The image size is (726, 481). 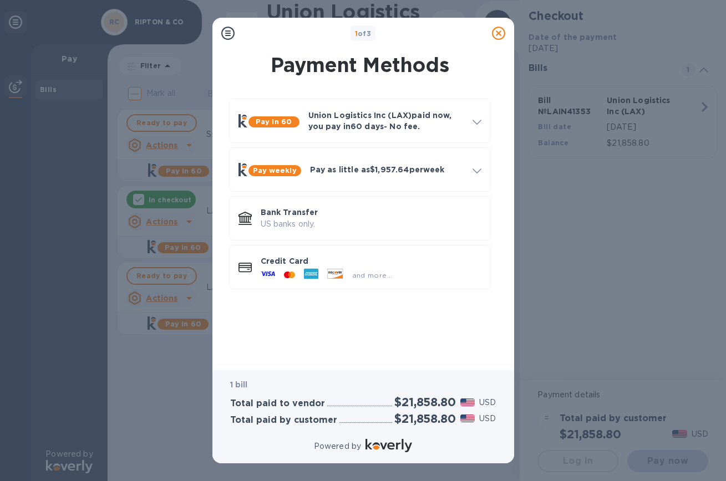 What do you see at coordinates (389, 446) in the screenshot?
I see `img: Logo` at bounding box center [389, 446].